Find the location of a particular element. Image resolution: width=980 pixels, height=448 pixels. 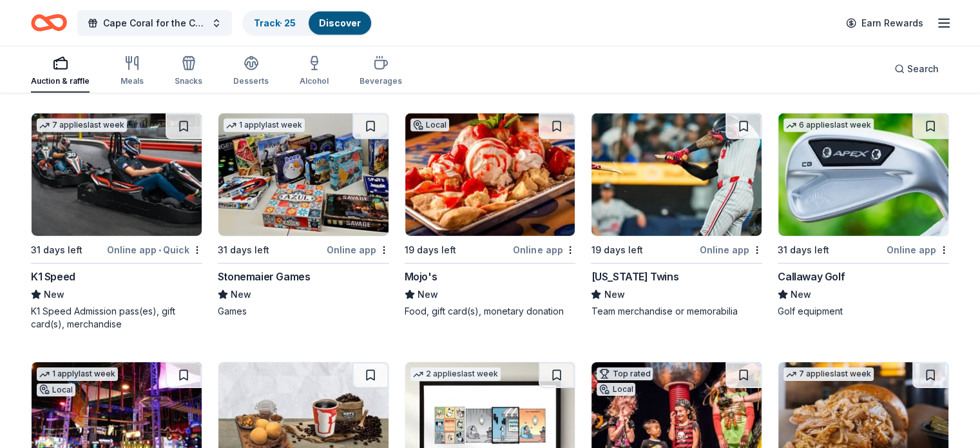

a: Earn Rewards is located at coordinates (885, 23).